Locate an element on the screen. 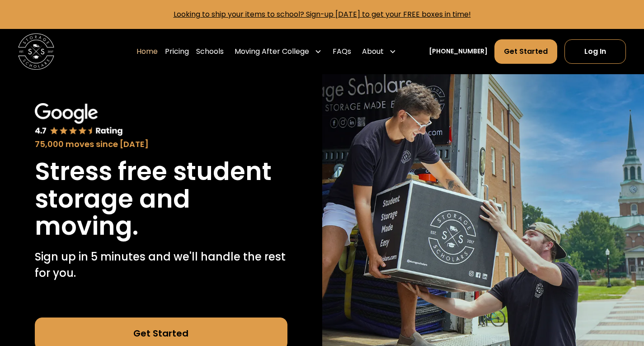 This screenshot has height=346, width=644. a: Get Started is located at coordinates (526, 52).